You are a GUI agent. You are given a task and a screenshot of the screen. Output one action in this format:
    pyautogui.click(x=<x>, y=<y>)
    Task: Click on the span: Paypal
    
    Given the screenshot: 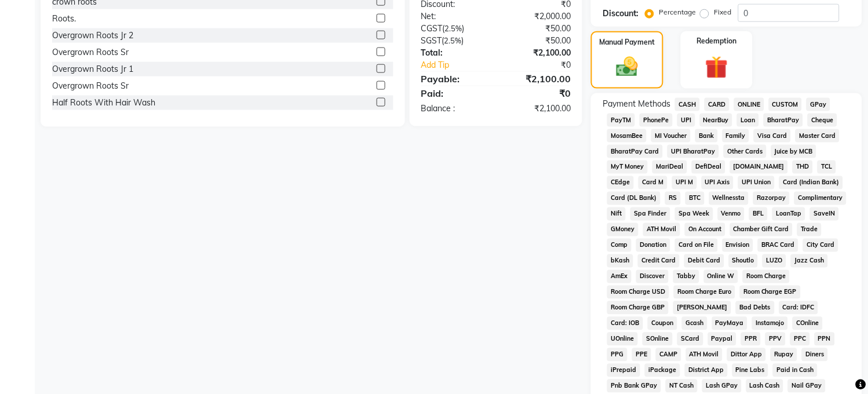 What is the action you would take?
    pyautogui.click(x=723, y=339)
    